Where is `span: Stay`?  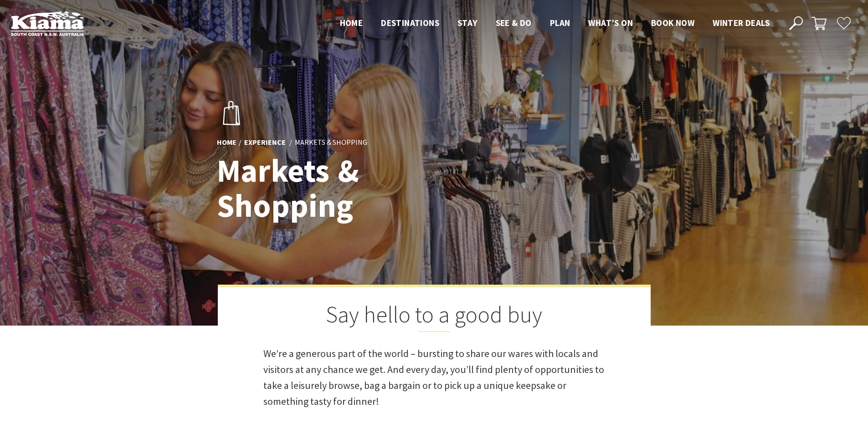
span: Stay is located at coordinates (468, 23).